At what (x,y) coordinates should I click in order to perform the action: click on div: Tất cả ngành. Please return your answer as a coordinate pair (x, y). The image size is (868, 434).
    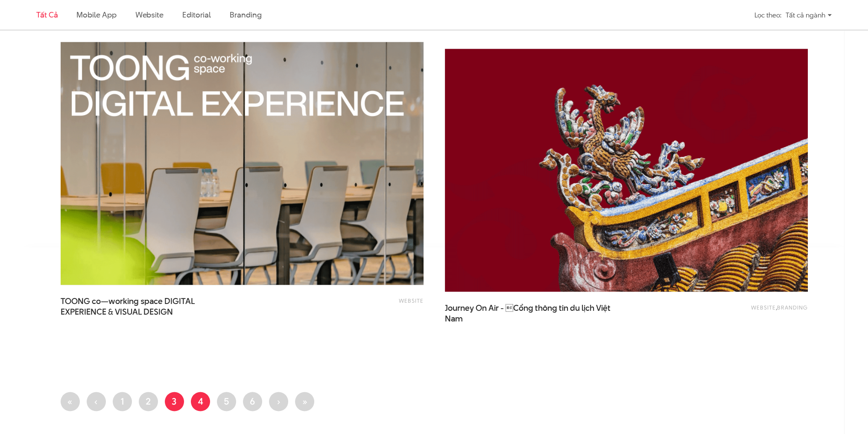
    Looking at the image, I should click on (809, 15).